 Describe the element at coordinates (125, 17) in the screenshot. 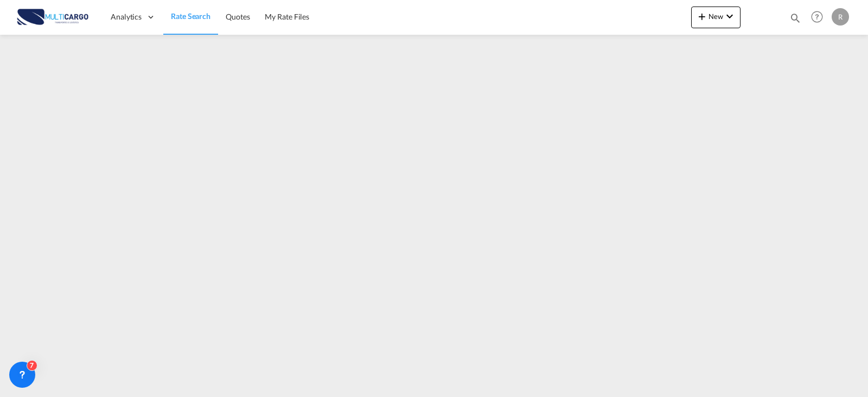

I see `span: Analytics` at that location.